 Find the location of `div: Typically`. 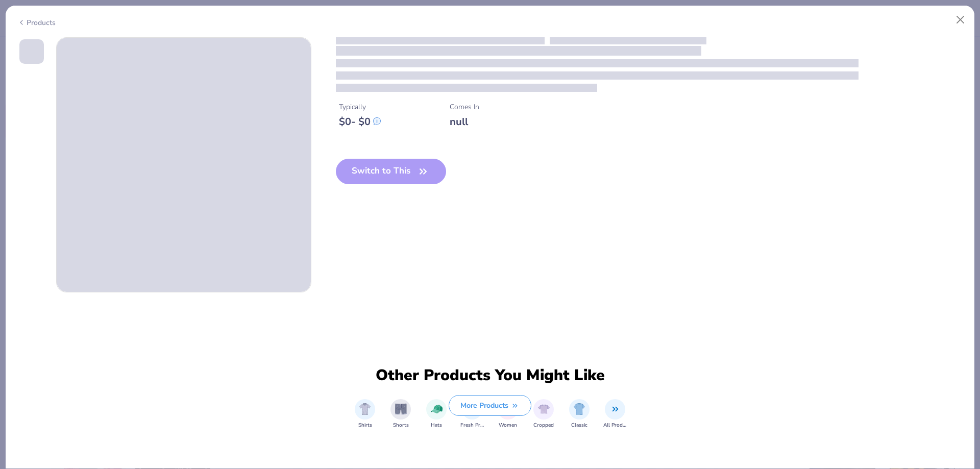

div: Typically is located at coordinates (359, 107).